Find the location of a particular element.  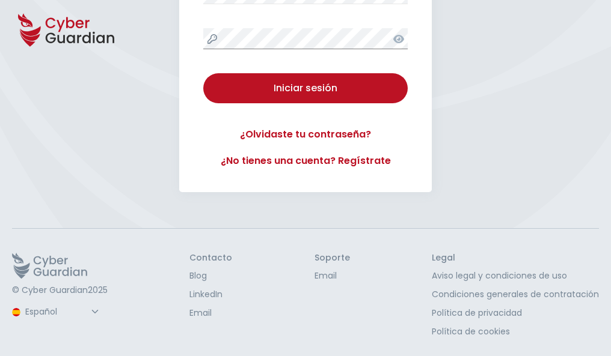

h3: Soporte is located at coordinates (332, 258).